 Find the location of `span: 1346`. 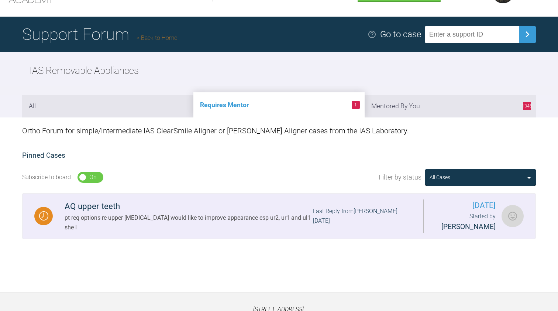

span: 1346 is located at coordinates (527, 106).